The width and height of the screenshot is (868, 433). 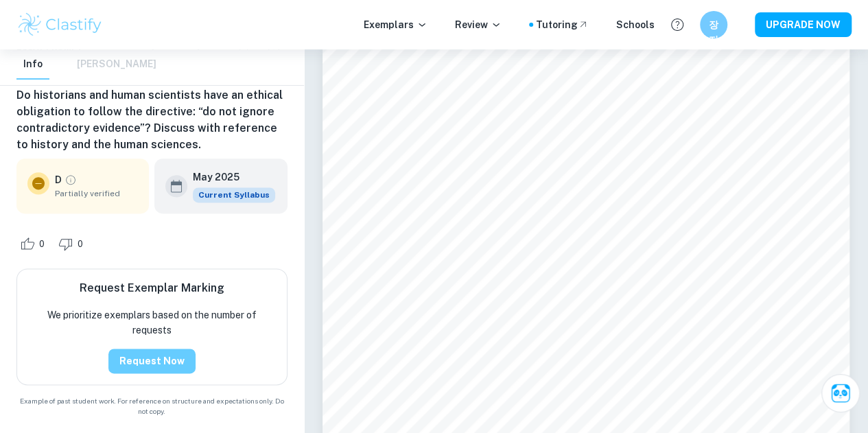 I want to click on button: Ask Clai, so click(x=840, y=393).